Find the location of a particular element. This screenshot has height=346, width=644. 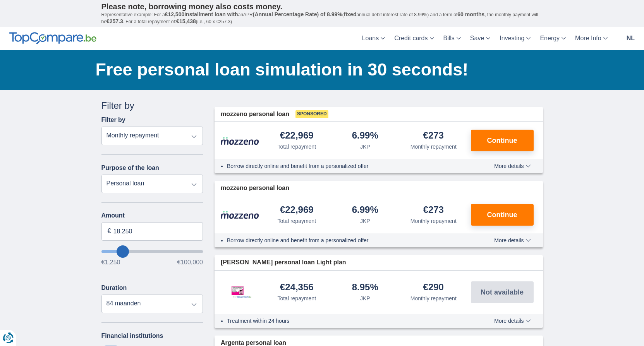

font: nl is located at coordinates (631, 38).